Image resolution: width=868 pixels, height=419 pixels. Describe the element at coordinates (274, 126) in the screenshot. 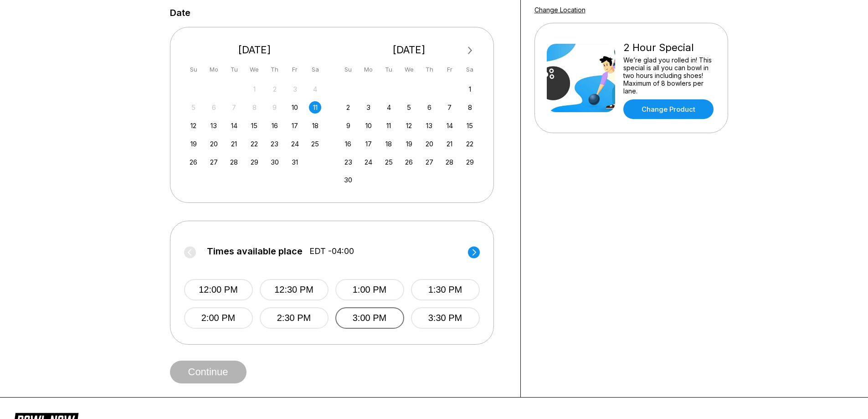

I see `div: Choose Thursday, October 16th, 2025` at that location.